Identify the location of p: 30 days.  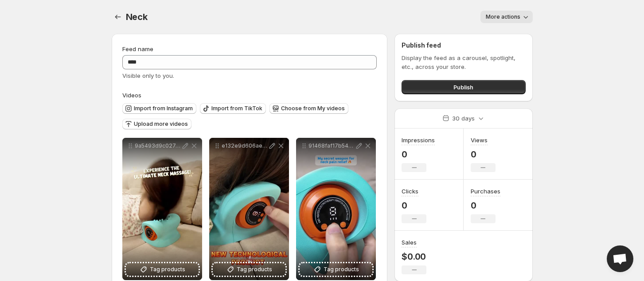
(464, 118).